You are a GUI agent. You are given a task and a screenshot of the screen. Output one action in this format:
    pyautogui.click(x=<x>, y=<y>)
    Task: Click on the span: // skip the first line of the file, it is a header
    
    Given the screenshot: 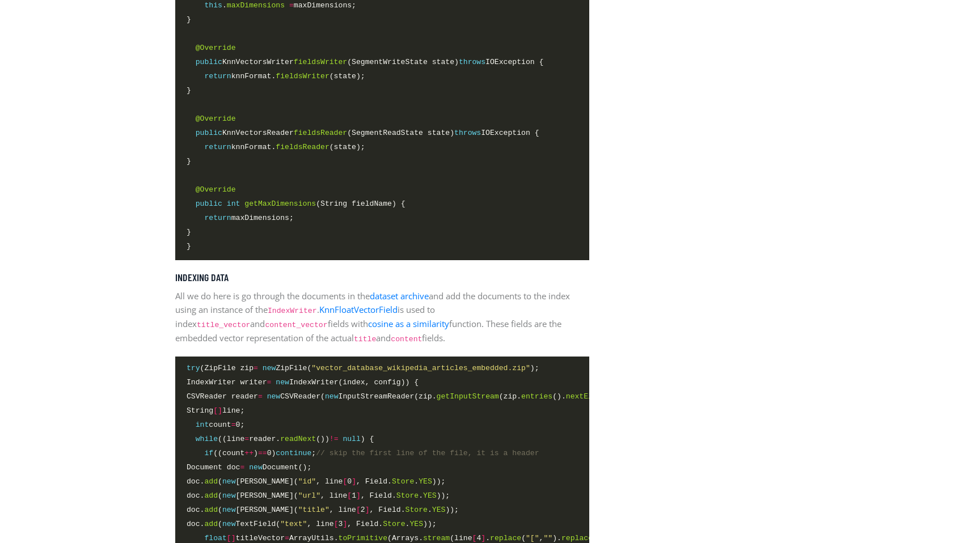 What is the action you would take?
    pyautogui.click(x=427, y=454)
    